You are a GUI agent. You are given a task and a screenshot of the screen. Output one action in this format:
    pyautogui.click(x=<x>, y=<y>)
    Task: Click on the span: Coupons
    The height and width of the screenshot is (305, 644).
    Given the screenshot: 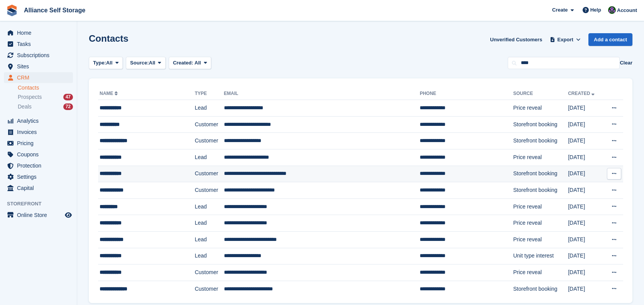 What is the action you would take?
    pyautogui.click(x=40, y=154)
    